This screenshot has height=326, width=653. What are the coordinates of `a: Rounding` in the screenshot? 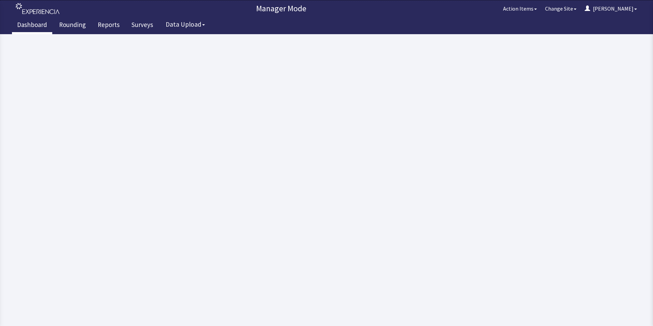 It's located at (72, 26).